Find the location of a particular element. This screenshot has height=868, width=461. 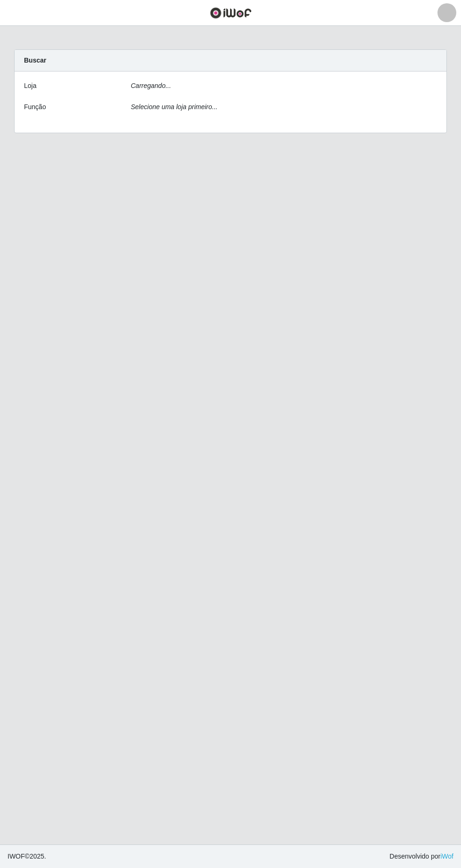

span: IWOF is located at coordinates (16, 856).